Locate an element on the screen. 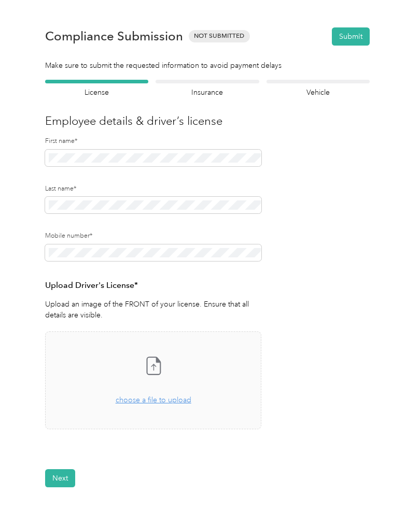  div: Make sure to submit the requested information to avoid payment delays is located at coordinates (207, 65).